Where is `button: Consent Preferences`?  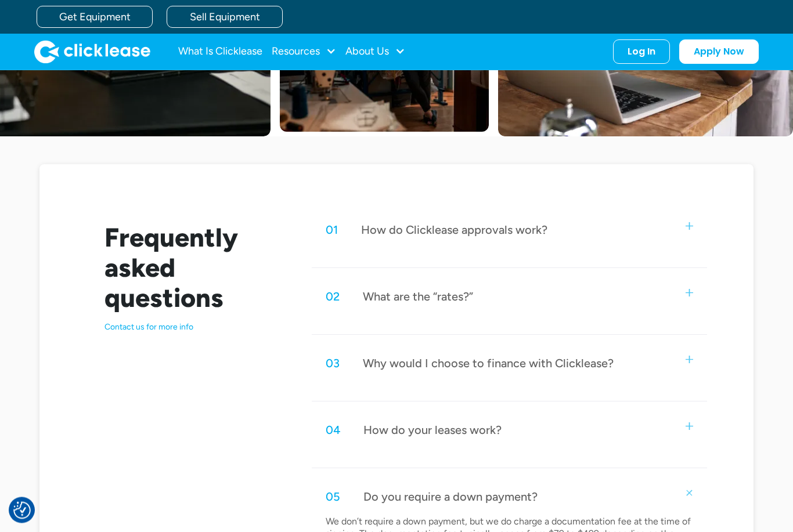
button: Consent Preferences is located at coordinates (22, 510).